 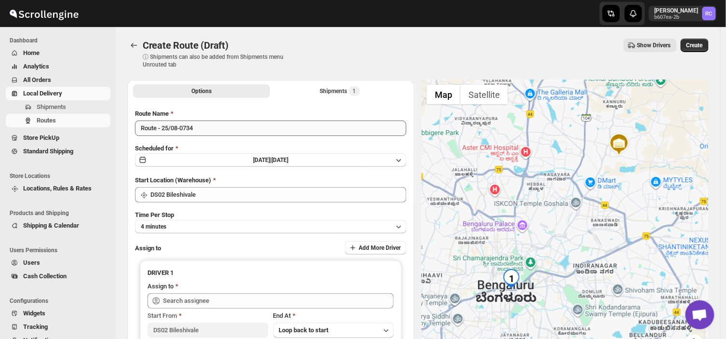 What do you see at coordinates (58, 80) in the screenshot?
I see `button: All Orders` at bounding box center [58, 80].